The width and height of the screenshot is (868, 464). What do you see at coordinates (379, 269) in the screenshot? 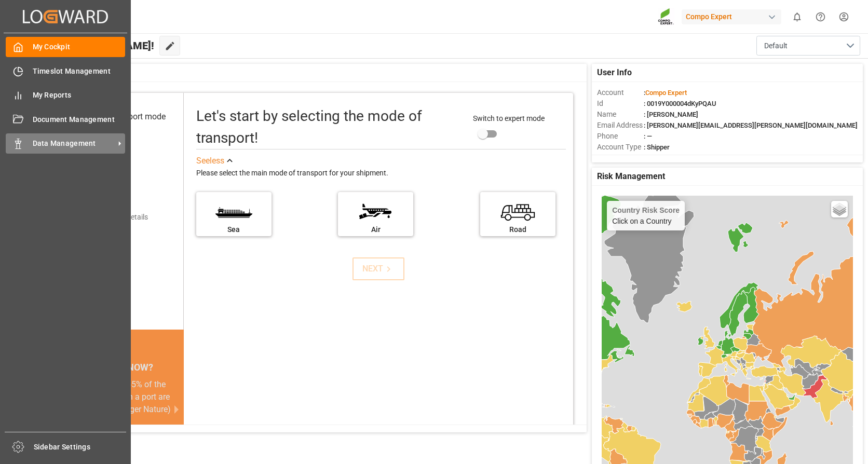
I see `button: NEXT` at bounding box center [379, 269].